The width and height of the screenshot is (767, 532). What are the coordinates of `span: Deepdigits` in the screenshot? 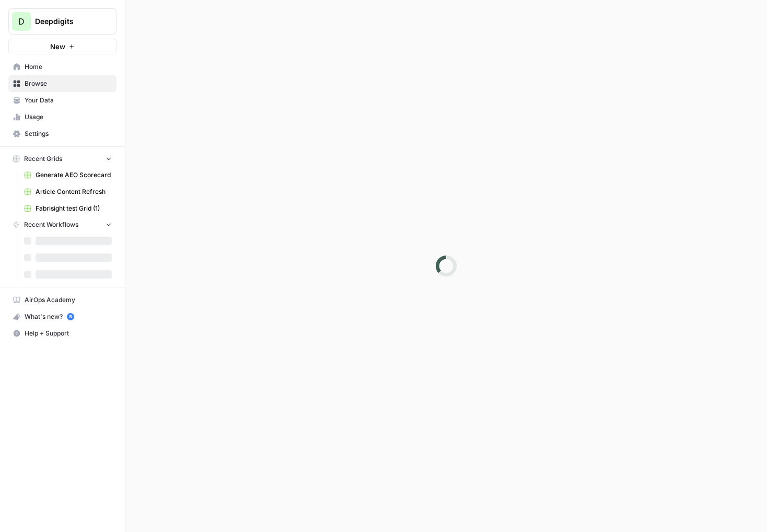 It's located at (67, 21).